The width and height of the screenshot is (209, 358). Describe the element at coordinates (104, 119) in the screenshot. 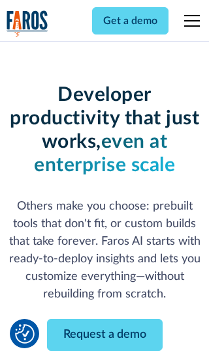

I see `strong: Developer productivity that just works,` at that location.